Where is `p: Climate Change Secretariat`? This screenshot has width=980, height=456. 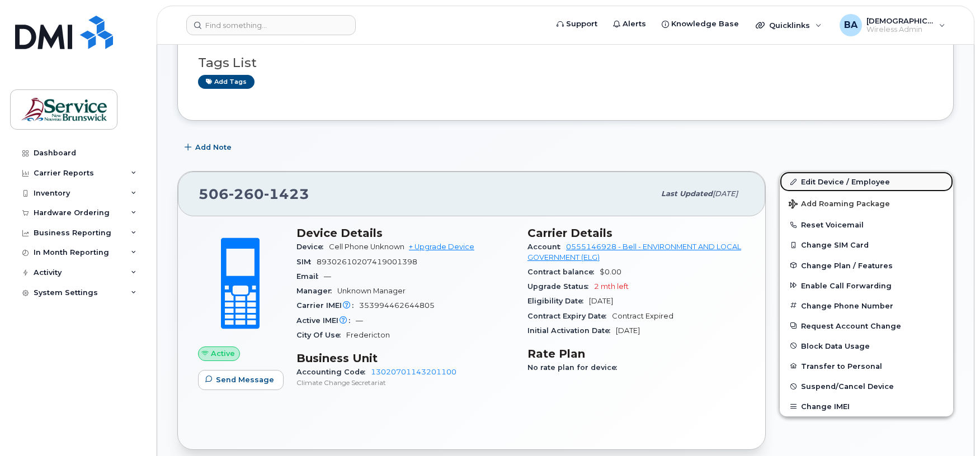 p: Climate Change Secretariat is located at coordinates (406, 382).